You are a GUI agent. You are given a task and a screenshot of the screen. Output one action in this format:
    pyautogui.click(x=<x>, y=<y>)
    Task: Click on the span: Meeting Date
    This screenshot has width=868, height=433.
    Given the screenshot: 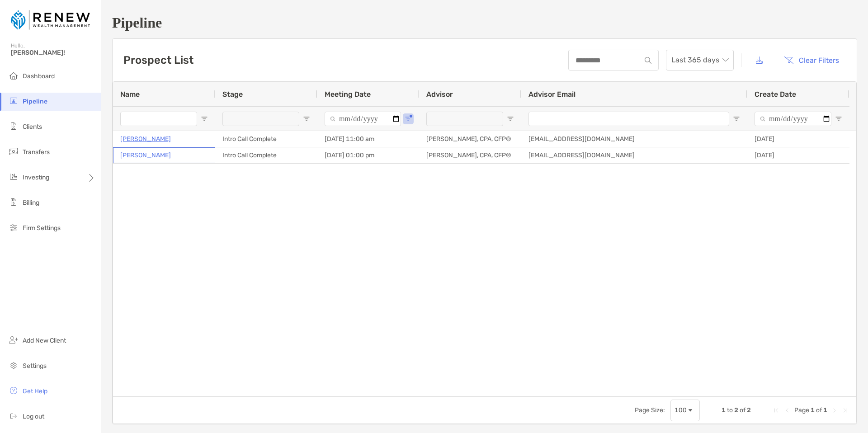 What is the action you would take?
    pyautogui.click(x=348, y=94)
    